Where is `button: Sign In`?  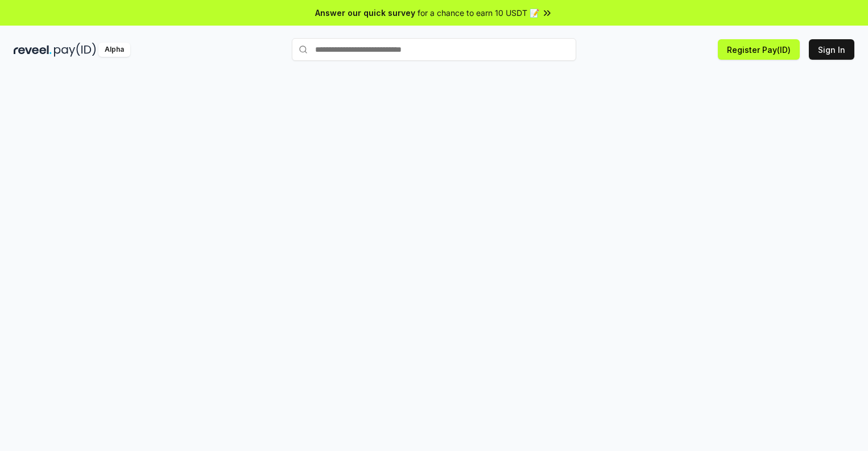 button: Sign In is located at coordinates (831, 50).